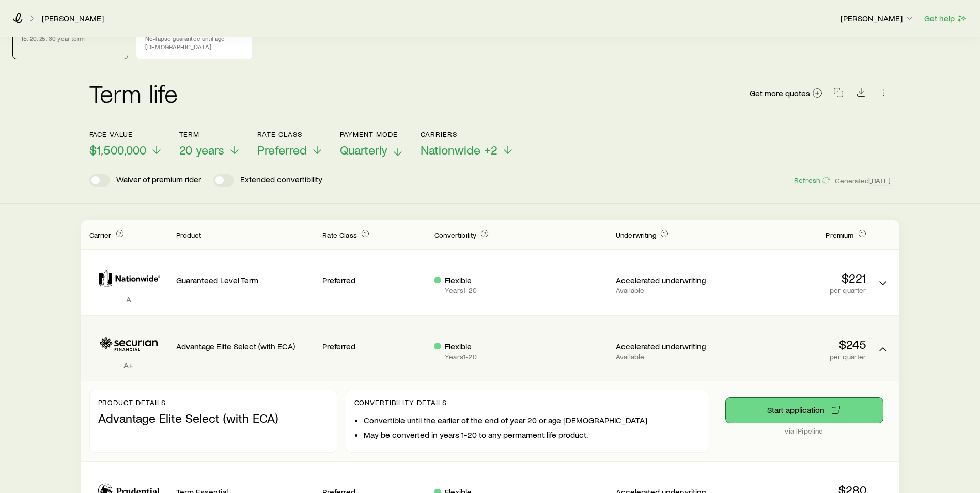 The height and width of the screenshot is (493, 980). I want to click on button: Payment ModeQuarterly, so click(372, 144).